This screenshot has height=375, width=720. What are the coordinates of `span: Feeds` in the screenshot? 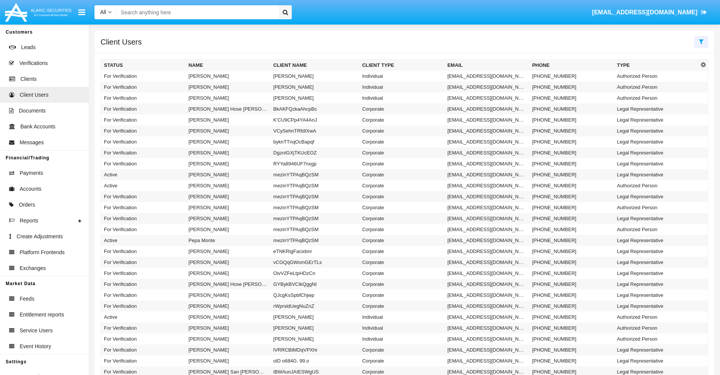 It's located at (27, 299).